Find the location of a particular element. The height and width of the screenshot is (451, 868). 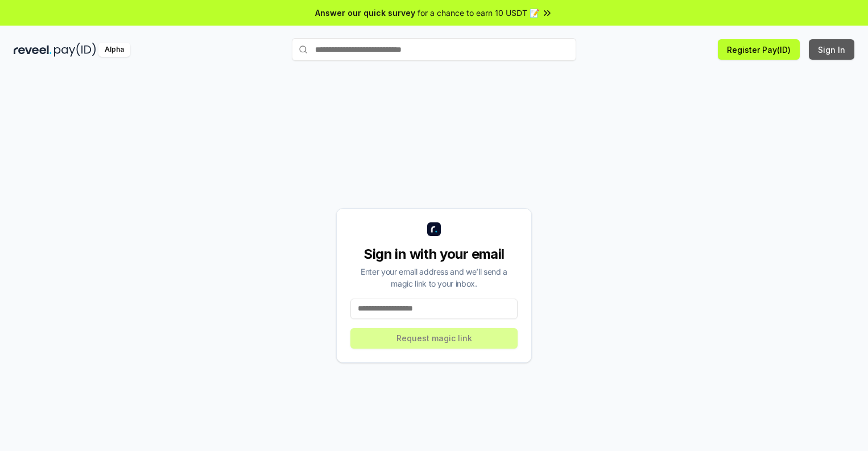

div: Enter your email address and we’ll send a magic link to your inbox. is located at coordinates (434, 278).